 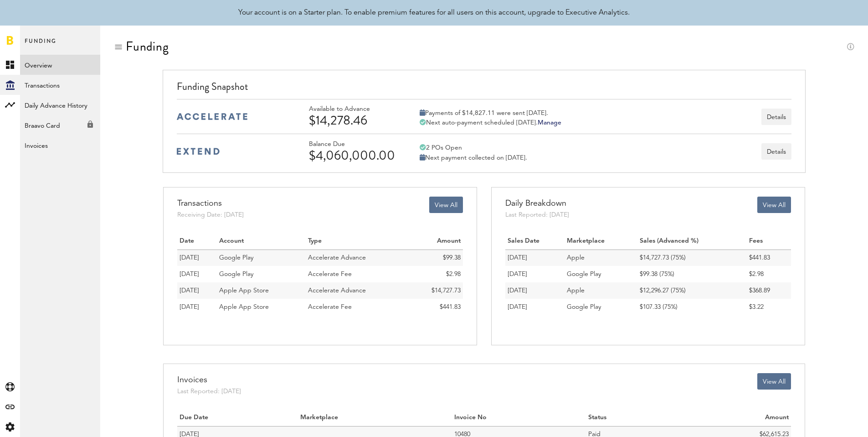 What do you see at coordinates (352, 121) in the screenshot?
I see `div: $14,278.46` at bounding box center [352, 121].